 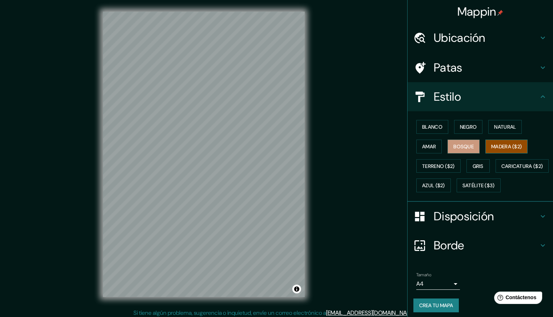 I want to click on div: Ubicación, so click(x=480, y=38).